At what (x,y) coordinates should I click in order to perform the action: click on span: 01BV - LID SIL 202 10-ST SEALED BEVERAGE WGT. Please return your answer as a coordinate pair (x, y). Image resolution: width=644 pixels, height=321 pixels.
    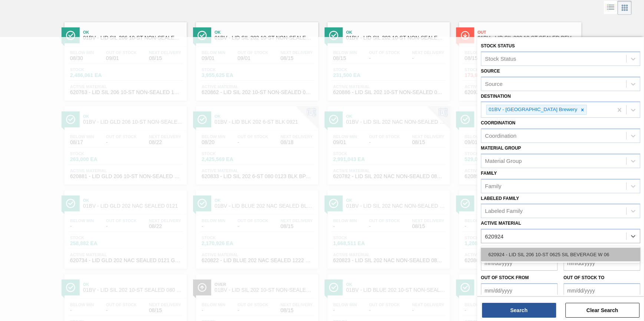
    Looking at the image, I should click on (528, 38).